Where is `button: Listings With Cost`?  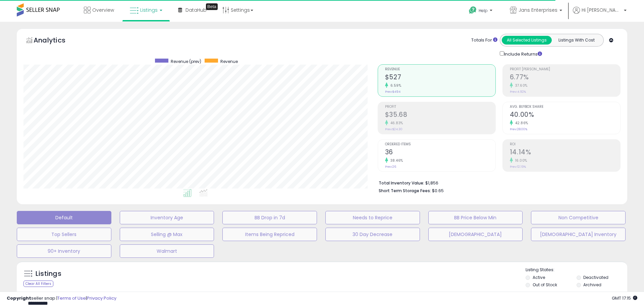
button: Listings With Cost is located at coordinates (576, 40).